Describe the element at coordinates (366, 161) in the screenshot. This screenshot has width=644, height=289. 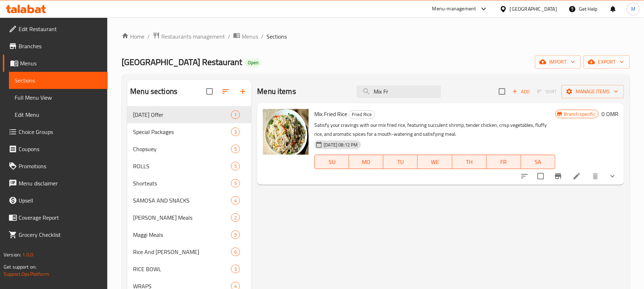
I see `span: MO` at that location.